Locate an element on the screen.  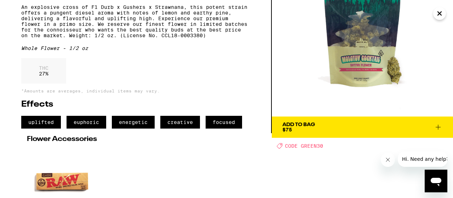
span: euphoric is located at coordinates (86, 122).